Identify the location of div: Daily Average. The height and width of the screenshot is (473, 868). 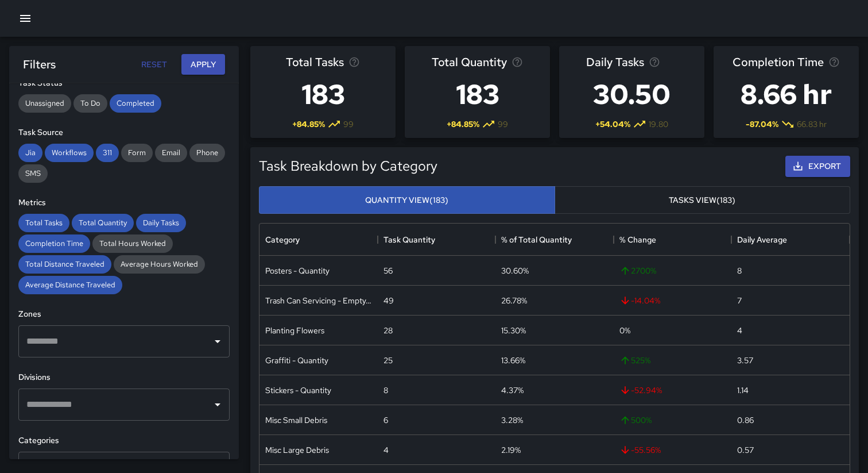
(790, 240).